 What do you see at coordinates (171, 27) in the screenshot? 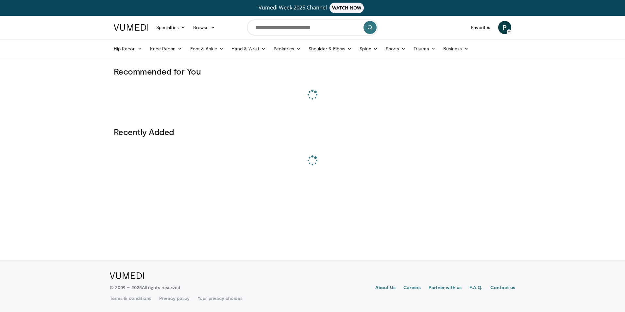
I see `a: Specialties` at bounding box center [171, 27].